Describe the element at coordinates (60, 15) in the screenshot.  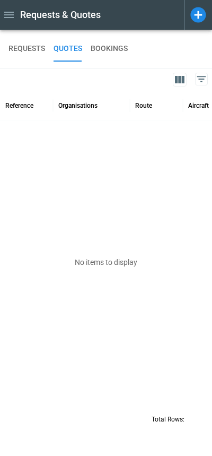
I see `h1: Requests & Quotes` at that location.